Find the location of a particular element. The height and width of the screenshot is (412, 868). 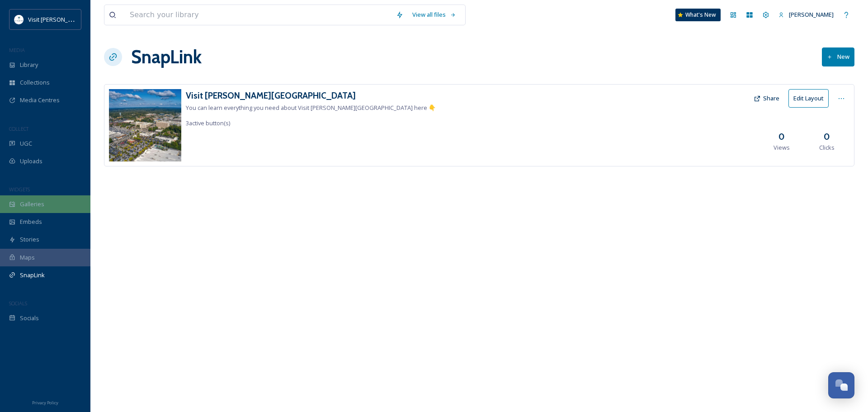

a: View all files is located at coordinates (434, 14).